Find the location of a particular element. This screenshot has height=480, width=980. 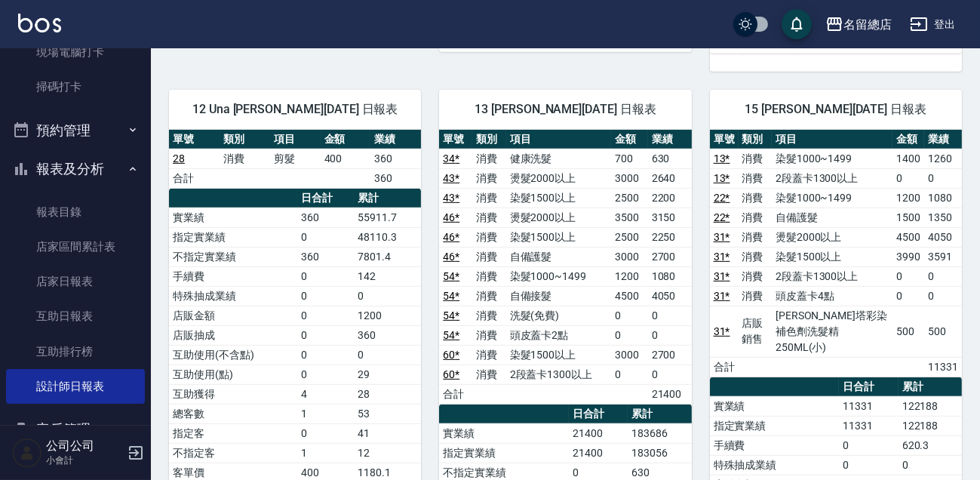

td: 3500 is located at coordinates (630, 217).